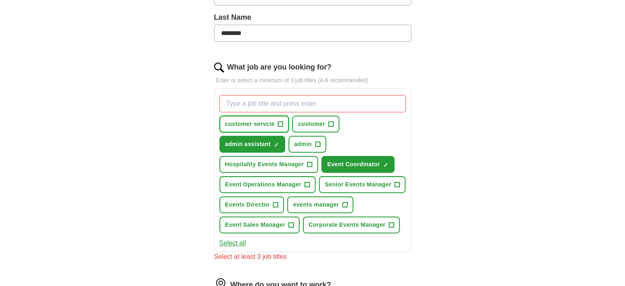  I want to click on button: Event Operations Manager, so click(268, 184).